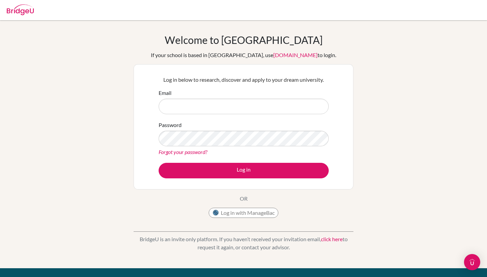  I want to click on a: click here, so click(332, 239).